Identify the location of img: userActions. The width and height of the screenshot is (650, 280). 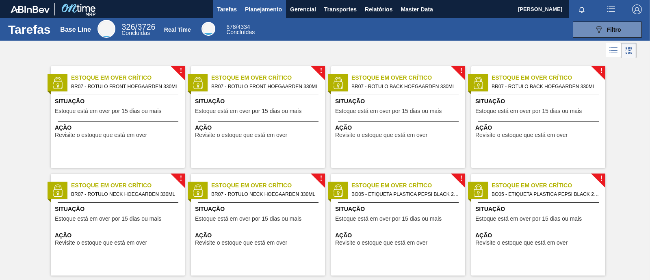
(611, 9).